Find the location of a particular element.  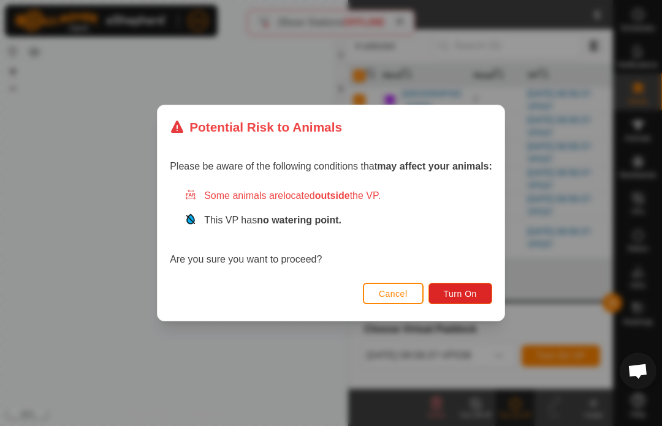

div: Potential Risk to Animals is located at coordinates (255, 127).